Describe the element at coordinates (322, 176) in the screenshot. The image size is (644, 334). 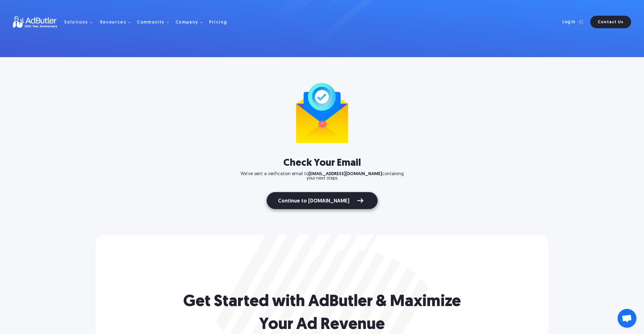
I see `p: We've sent a verification email to containing your next steps` at that location.